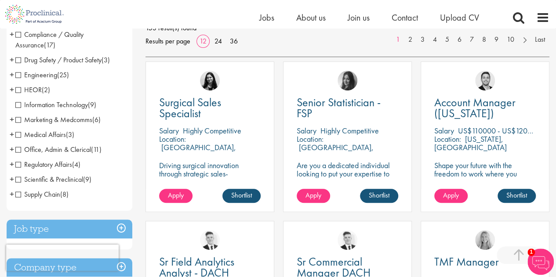  I want to click on img: Heidi Hennigan, so click(347, 80).